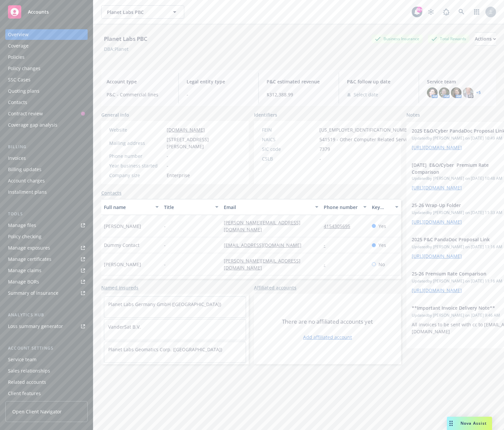 The image size is (504, 430). I want to click on span: P&C follow up date, so click(379, 81).